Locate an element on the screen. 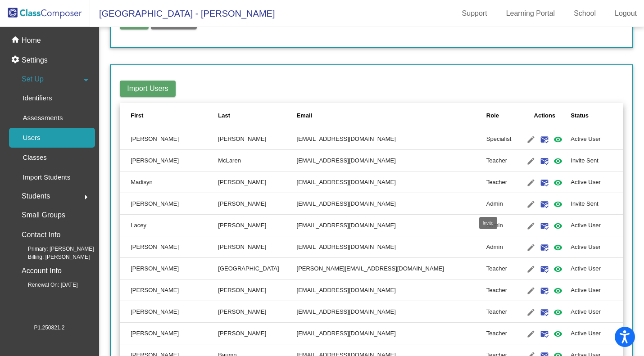 The image size is (644, 356). th: Actions is located at coordinates (545, 116).